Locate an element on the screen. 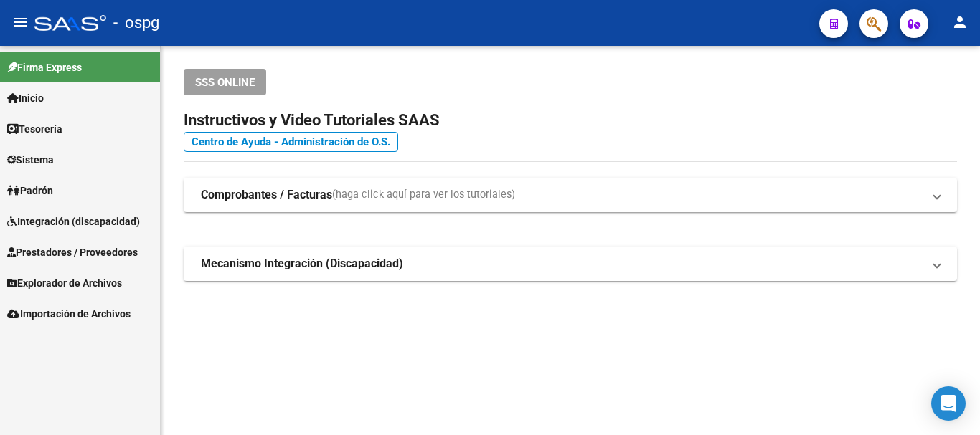 The width and height of the screenshot is (980, 435). span: SSS ONLINE is located at coordinates (225, 83).